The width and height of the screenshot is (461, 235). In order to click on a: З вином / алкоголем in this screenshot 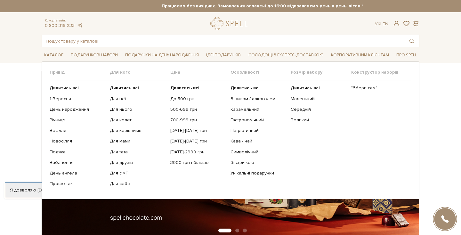, I will do `click(258, 99)`.